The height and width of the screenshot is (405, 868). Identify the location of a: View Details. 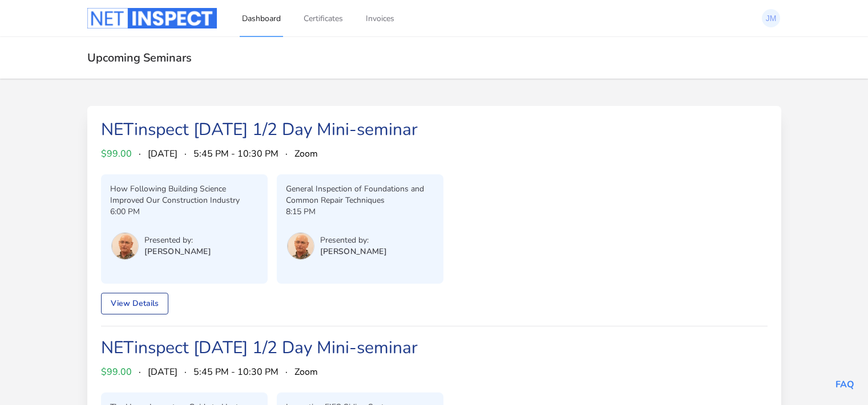
(135, 304).